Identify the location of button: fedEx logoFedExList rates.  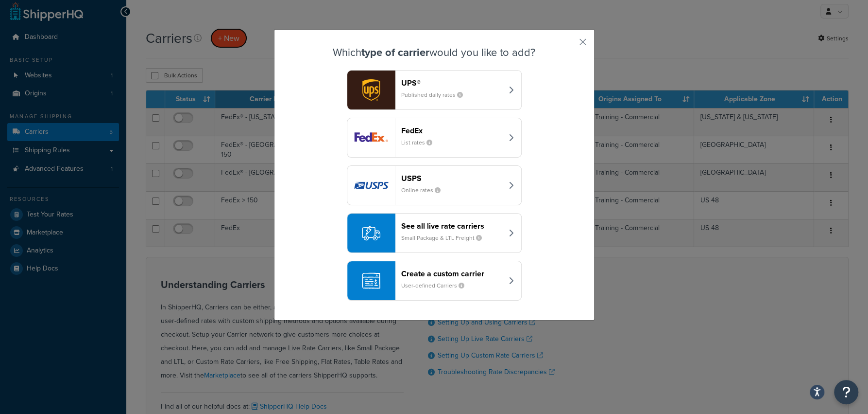
(434, 137).